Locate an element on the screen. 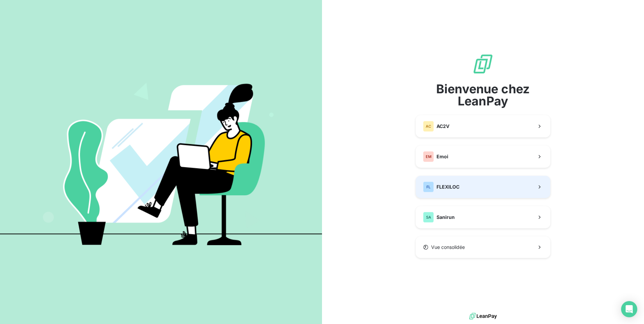 Image resolution: width=644 pixels, height=324 pixels. img: logo sigle is located at coordinates (483, 64).